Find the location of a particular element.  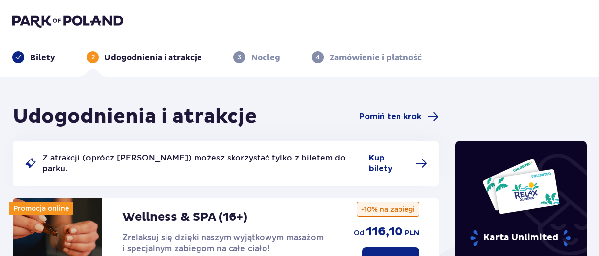

p: Wellness & SPA (16+) is located at coordinates (185, 217).